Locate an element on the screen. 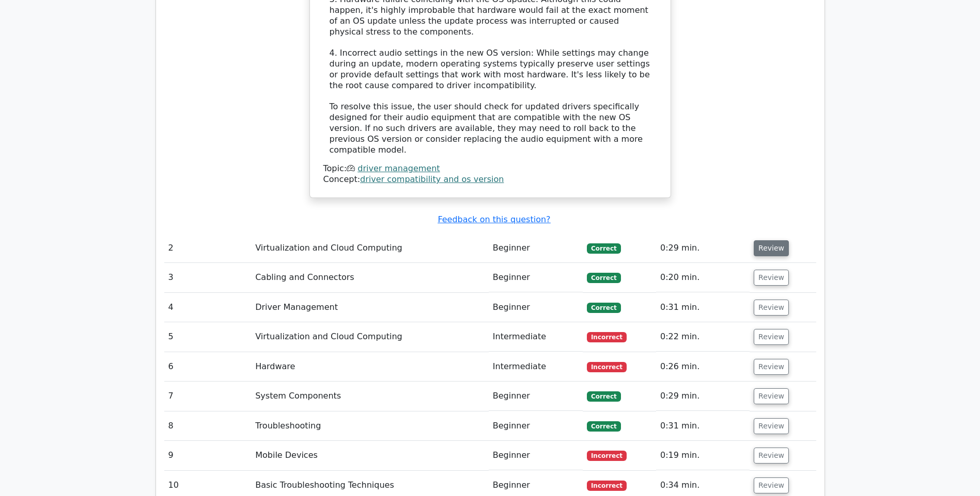 This screenshot has height=496, width=980. div: Concept: is located at coordinates (490, 179).